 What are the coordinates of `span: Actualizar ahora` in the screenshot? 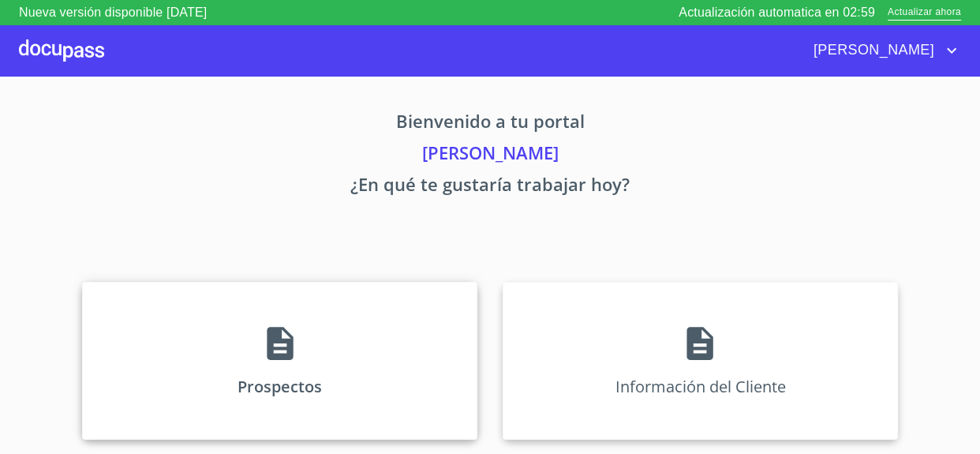 It's located at (925, 12).